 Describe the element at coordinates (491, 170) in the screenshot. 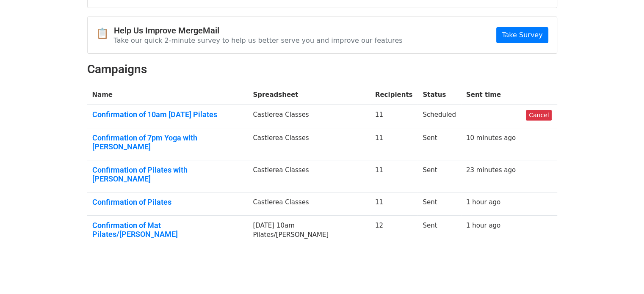

I see `a: 23 minutes ago` at that location.